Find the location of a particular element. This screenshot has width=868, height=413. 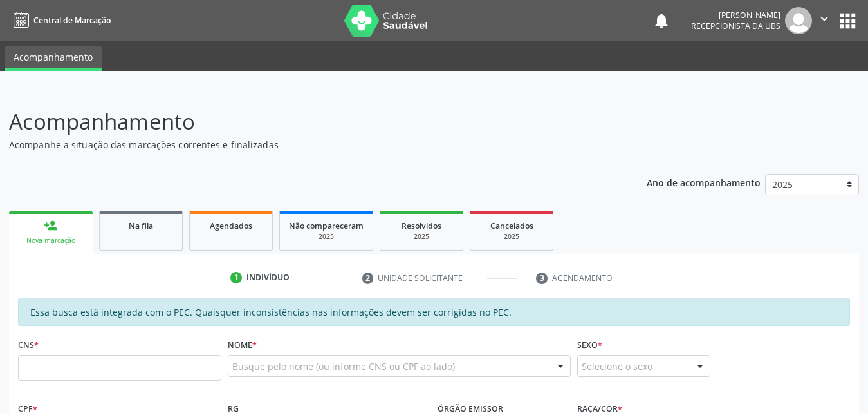

span: Cancelados is located at coordinates (511, 225).